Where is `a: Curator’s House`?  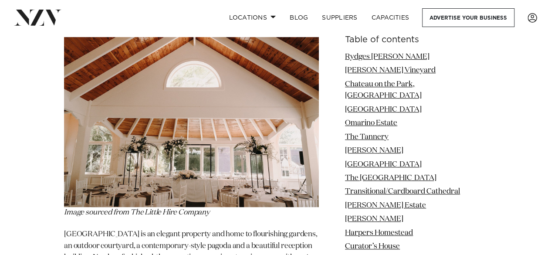 a: Curator’s House is located at coordinates (372, 246).